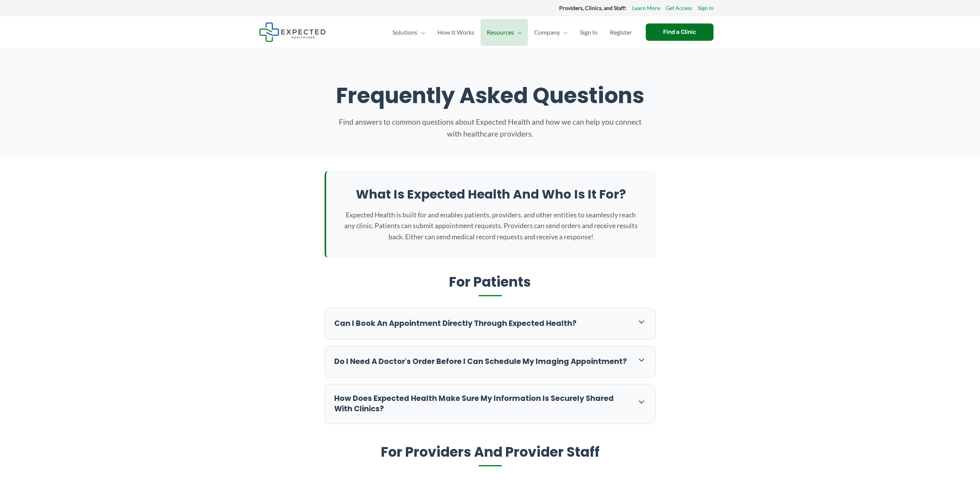 Image resolution: width=980 pixels, height=489 pixels. Describe the element at coordinates (500, 32) in the screenshot. I see `span: Resources` at that location.